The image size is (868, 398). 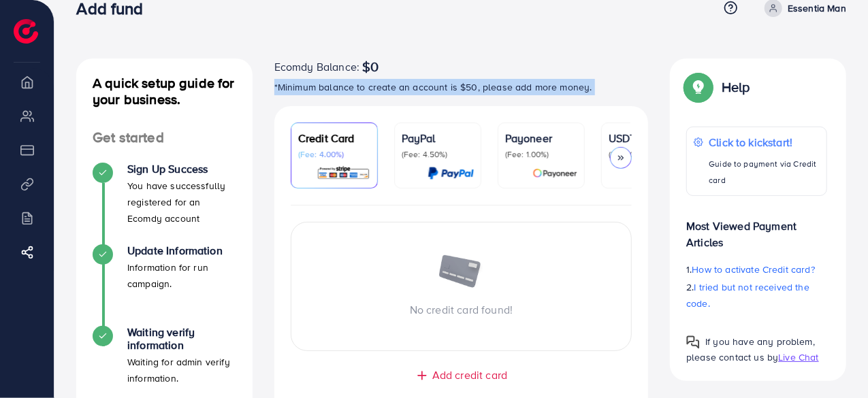 What do you see at coordinates (182, 169) in the screenshot?
I see `h4: Sign Up Success` at bounding box center [182, 169].